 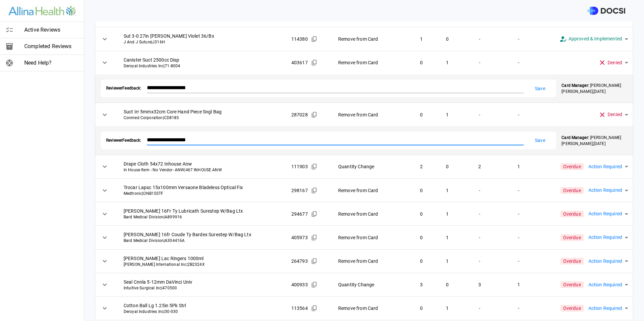 I want to click on div: Approved & Implemented, so click(x=593, y=39).